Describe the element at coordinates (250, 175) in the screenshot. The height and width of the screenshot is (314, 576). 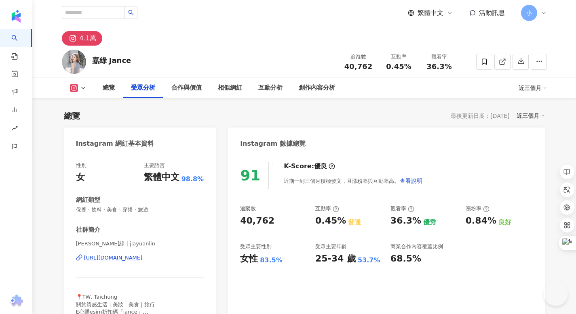
I see `div: 91` at that location.